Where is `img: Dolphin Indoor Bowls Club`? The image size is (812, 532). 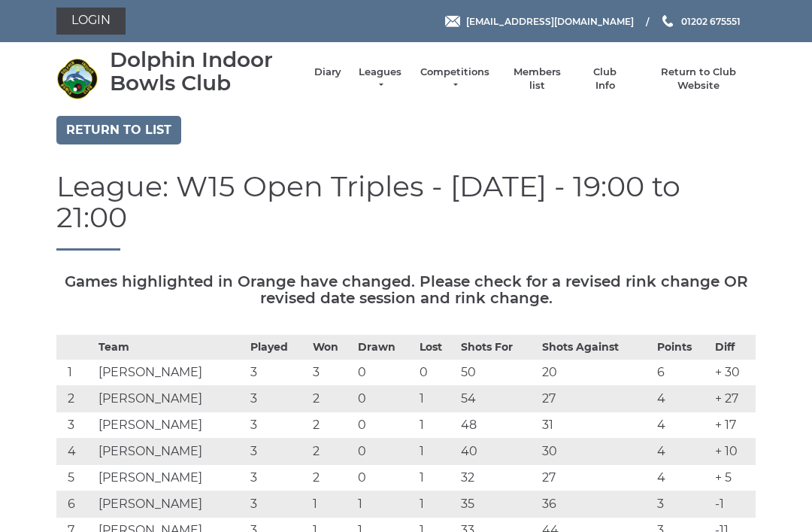
img: Dolphin Indoor Bowls Club is located at coordinates (77, 78).